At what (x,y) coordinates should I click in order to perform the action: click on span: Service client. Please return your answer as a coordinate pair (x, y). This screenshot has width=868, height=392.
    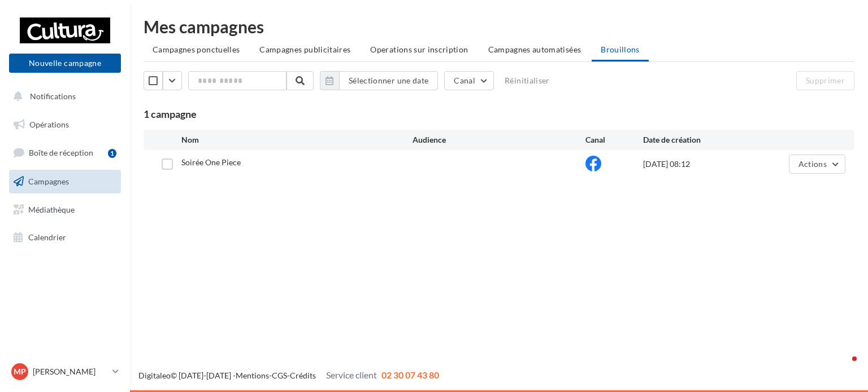
    Looking at the image, I should click on (352, 375).